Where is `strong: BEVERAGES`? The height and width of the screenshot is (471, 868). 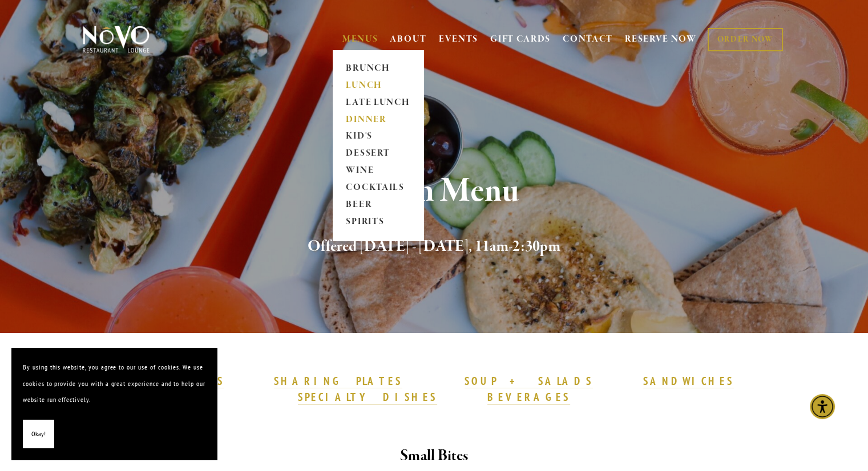 strong: BEVERAGES is located at coordinates (529, 397).